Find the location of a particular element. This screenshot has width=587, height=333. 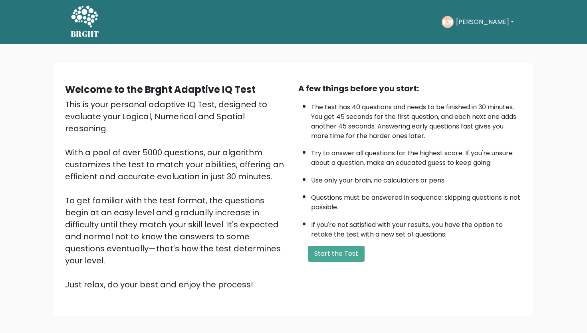

li: Use only your brain, no calculators or pens. is located at coordinates (417, 178).